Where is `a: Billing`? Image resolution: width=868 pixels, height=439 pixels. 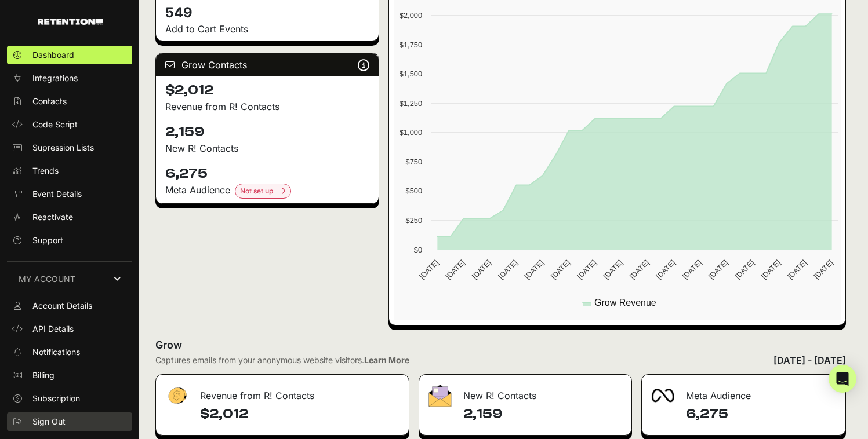
a: Billing is located at coordinates (70, 376).